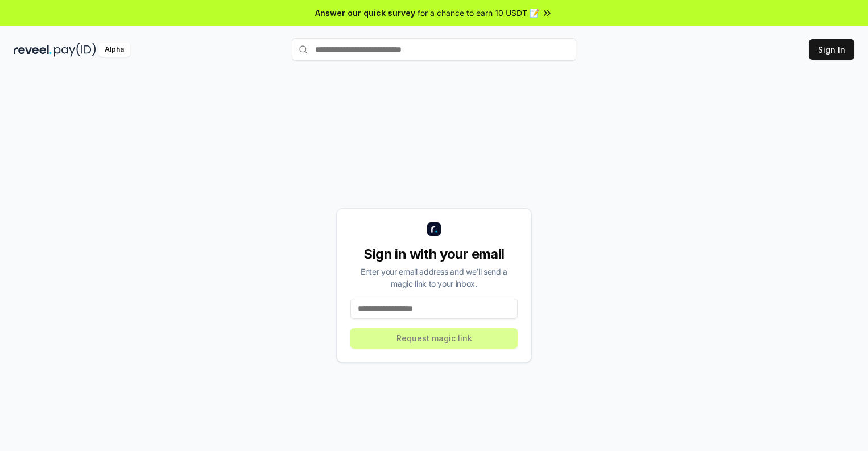  What do you see at coordinates (365, 12) in the screenshot?
I see `span: Answer our quick survey` at bounding box center [365, 12].